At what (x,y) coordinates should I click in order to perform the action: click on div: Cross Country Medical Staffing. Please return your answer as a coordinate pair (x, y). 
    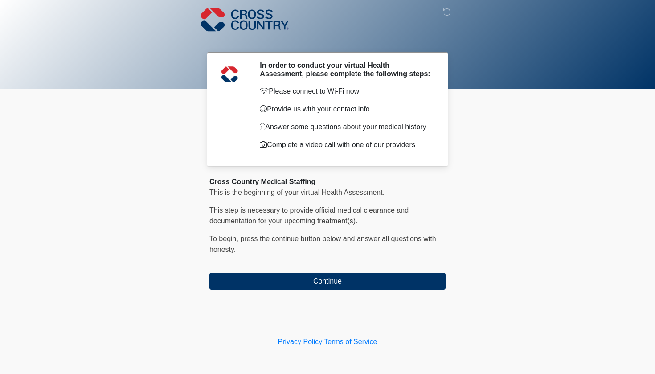
    Looking at the image, I should click on (328, 182).